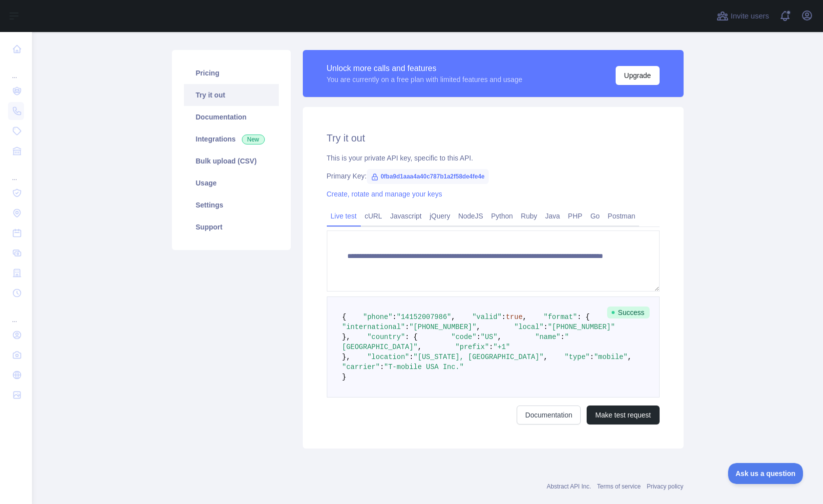  I want to click on button: Upgrade, so click(638, 75).